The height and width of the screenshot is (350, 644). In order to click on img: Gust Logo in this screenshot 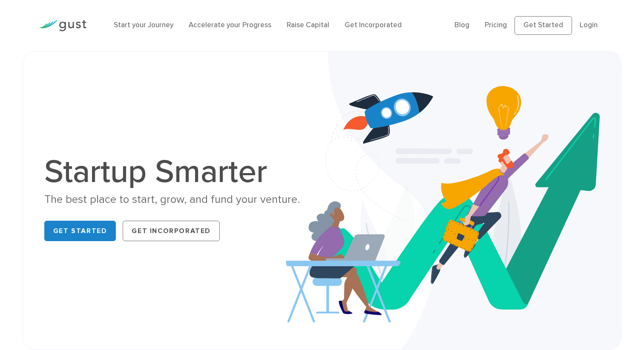, I will do `click(63, 26)`.